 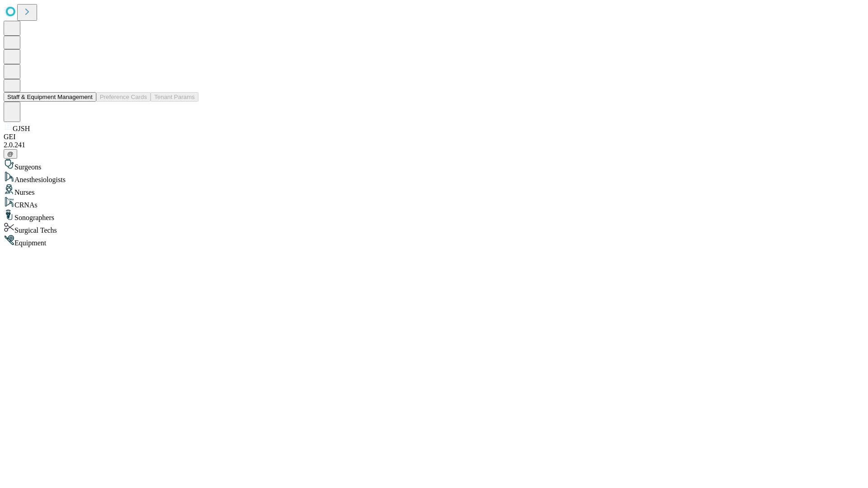 I want to click on div: Equipment, so click(x=434, y=241).